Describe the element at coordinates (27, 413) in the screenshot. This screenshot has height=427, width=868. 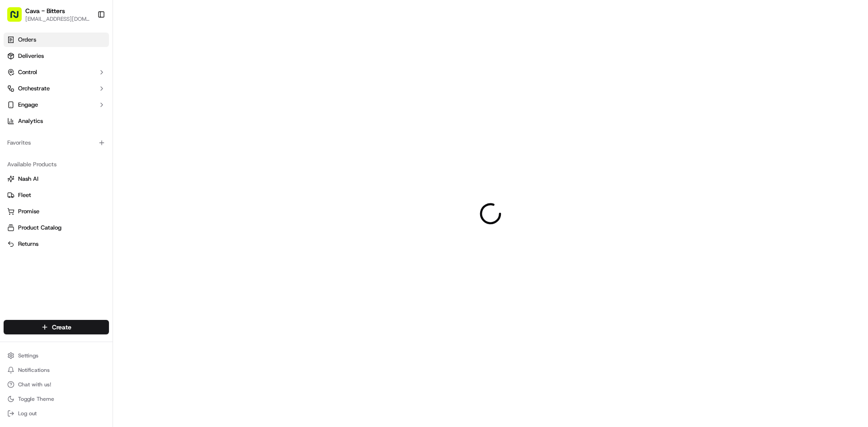
I see `span: Log out` at that location.